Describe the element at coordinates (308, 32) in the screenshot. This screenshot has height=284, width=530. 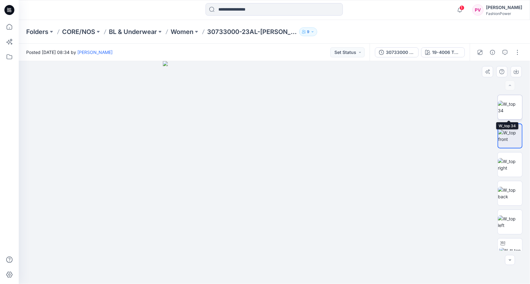
I see `button: 9` at that location.